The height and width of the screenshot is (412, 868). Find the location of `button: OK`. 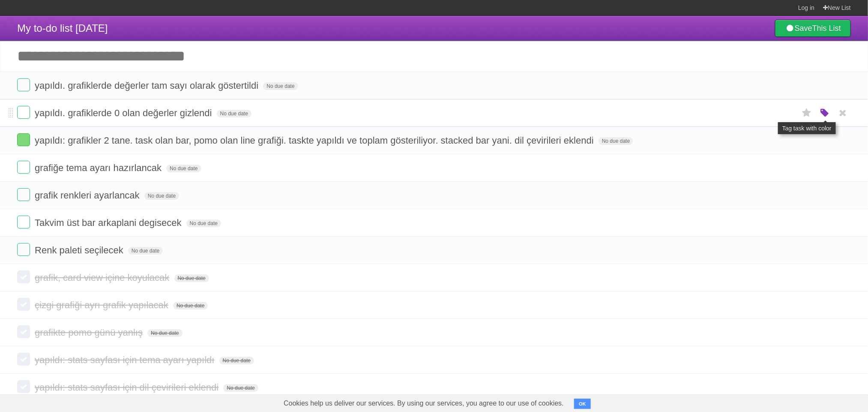

button: OK is located at coordinates (582, 404).